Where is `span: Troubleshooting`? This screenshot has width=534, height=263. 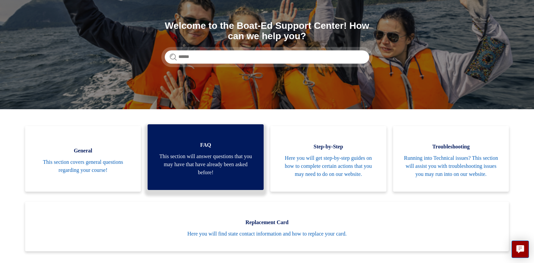 span: Troubleshooting is located at coordinates (451, 147).